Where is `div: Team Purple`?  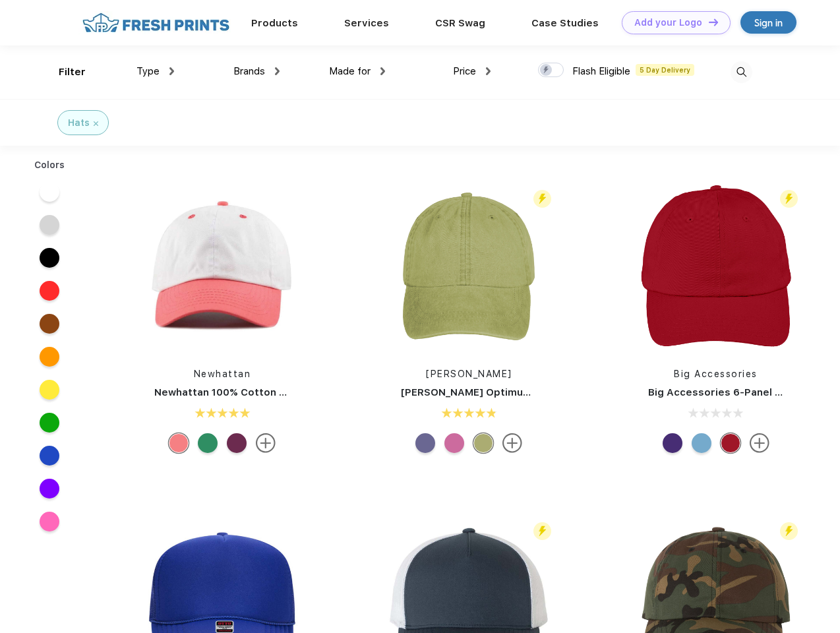
div: Team Purple is located at coordinates (672, 443).